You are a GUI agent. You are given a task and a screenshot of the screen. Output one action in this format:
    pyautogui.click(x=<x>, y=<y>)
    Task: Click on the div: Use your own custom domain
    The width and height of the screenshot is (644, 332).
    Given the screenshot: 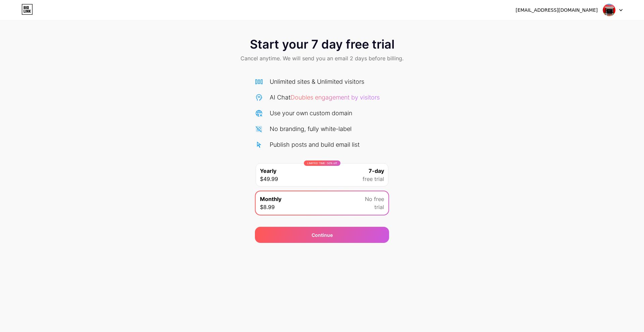 What is the action you would take?
    pyautogui.click(x=311, y=113)
    